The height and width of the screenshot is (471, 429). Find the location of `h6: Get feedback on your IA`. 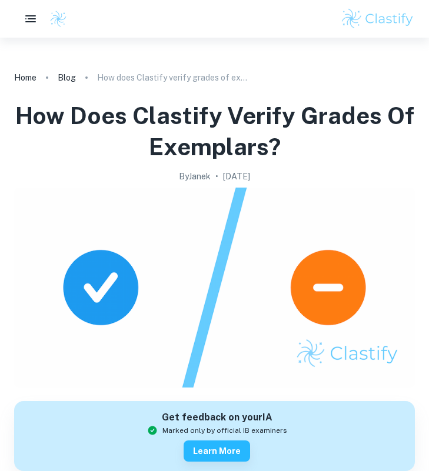

h6: Get feedback on your IA is located at coordinates (217, 418).